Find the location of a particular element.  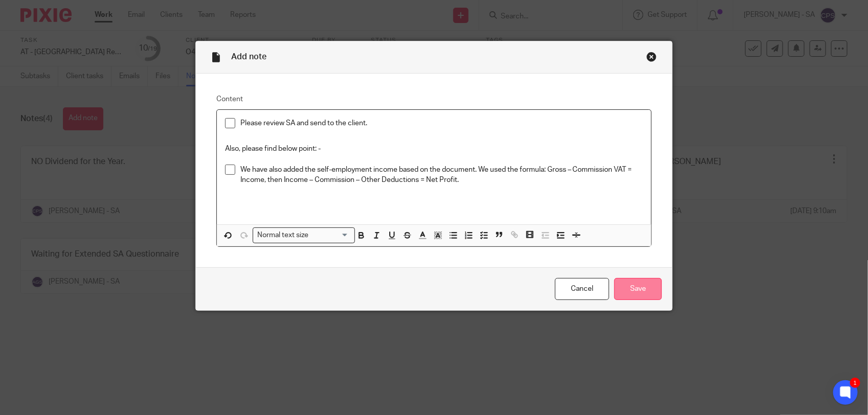

span: Add note is located at coordinates (248, 57).